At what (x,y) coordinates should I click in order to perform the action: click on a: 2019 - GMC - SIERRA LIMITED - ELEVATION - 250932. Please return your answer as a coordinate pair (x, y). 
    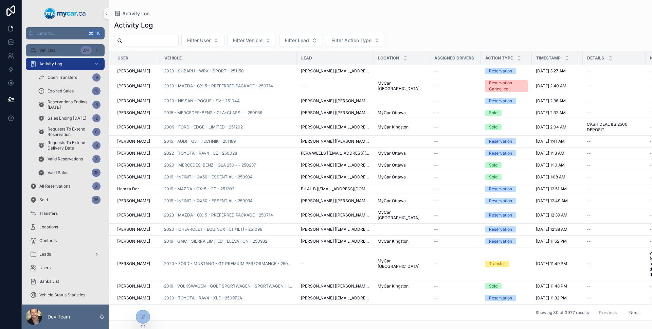
    Looking at the image, I should click on (228, 241).